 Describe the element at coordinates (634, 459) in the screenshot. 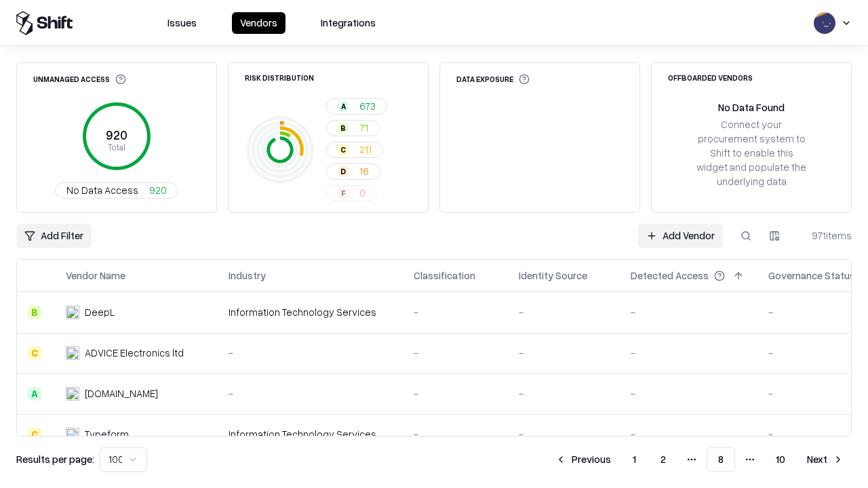

I see `button: 1` at that location.